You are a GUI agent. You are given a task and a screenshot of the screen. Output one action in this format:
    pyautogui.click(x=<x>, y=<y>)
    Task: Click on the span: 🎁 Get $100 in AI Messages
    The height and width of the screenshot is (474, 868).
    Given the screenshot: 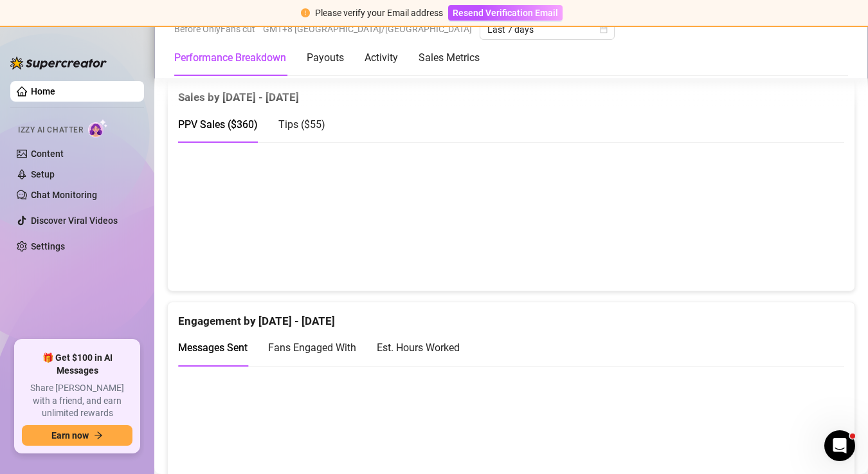 What is the action you would take?
    pyautogui.click(x=77, y=364)
    